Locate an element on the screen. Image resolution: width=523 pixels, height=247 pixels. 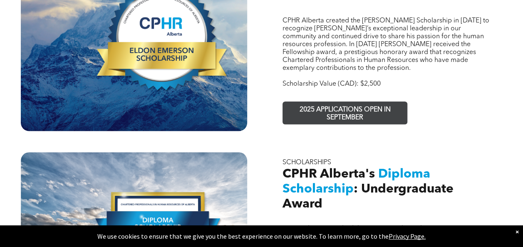
span: 2025 APPLICATIONS OPEN IN SEPTEMBER is located at coordinates (345, 114).